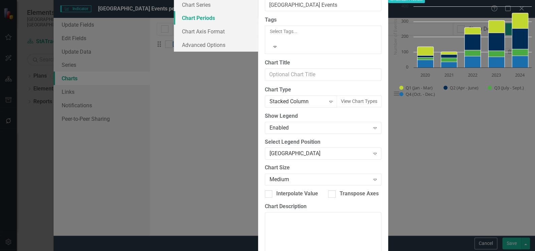 Image resolution: width=535 pixels, height=251 pixels. Describe the element at coordinates (323, 31) in the screenshot. I see `div: Select Tags...` at that location.